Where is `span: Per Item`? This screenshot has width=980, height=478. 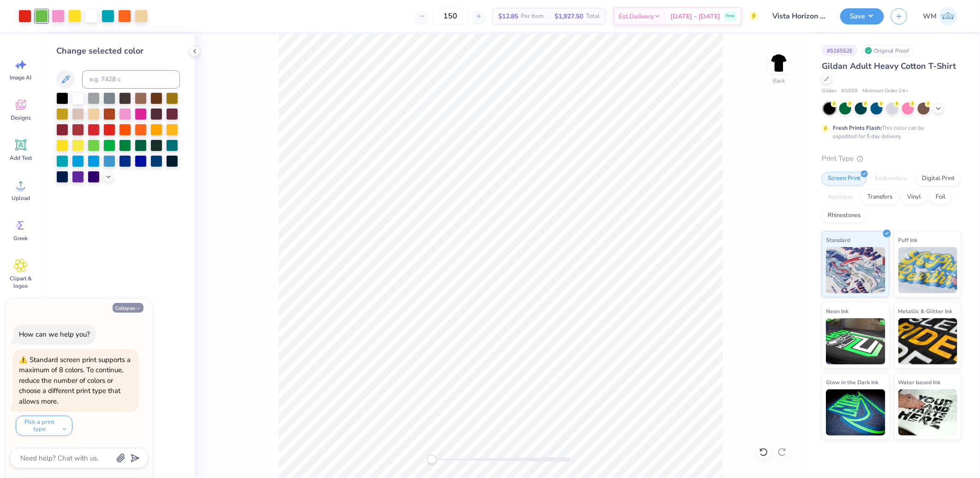 span: Per Item is located at coordinates (532, 16).